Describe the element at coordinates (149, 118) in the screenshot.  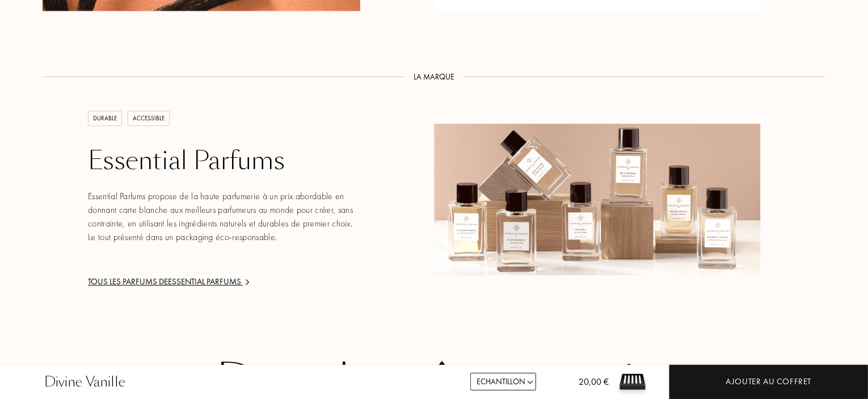
I see `div: ACCESSIBLE` at that location.